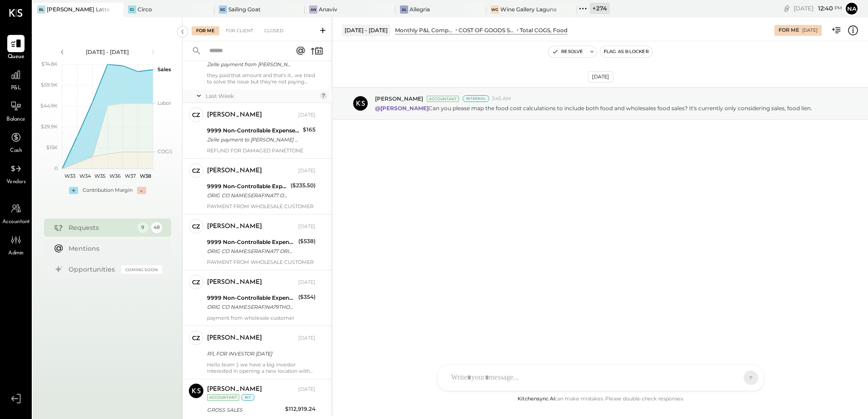 This screenshot has width=868, height=419. Describe the element at coordinates (16, 88) in the screenshot. I see `span: P&L` at that location.